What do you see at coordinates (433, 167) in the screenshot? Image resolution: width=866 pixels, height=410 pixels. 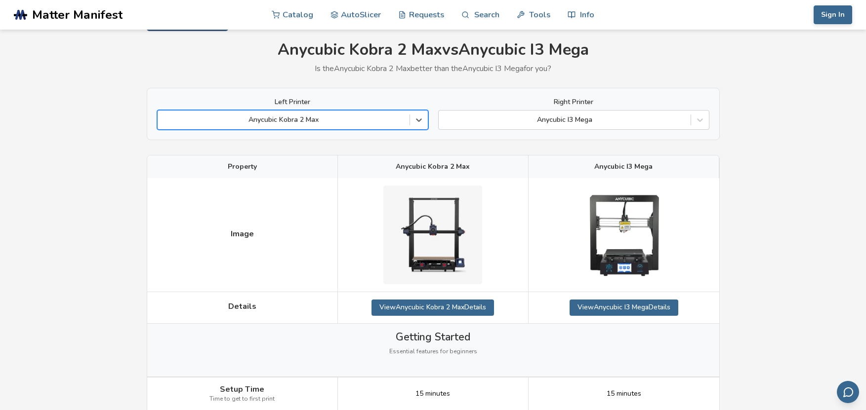 I see `span: Anycubic Kobra 2 Max` at bounding box center [433, 167].